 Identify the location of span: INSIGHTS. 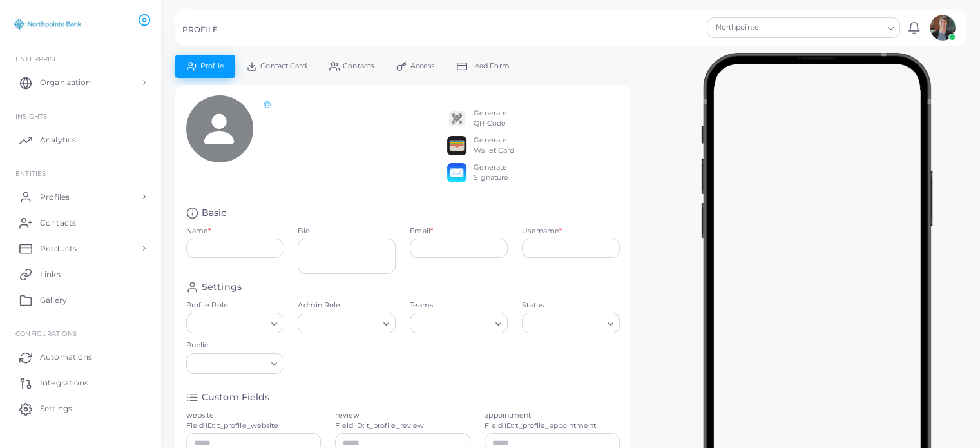
(31, 116).